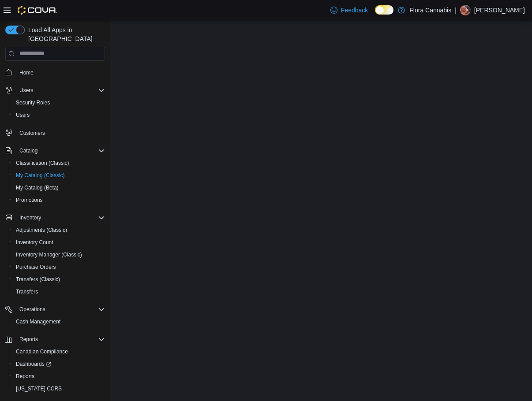 This screenshot has width=532, height=401. What do you see at coordinates (59, 188) in the screenshot?
I see `button: My Catalog (Beta)` at bounding box center [59, 188].